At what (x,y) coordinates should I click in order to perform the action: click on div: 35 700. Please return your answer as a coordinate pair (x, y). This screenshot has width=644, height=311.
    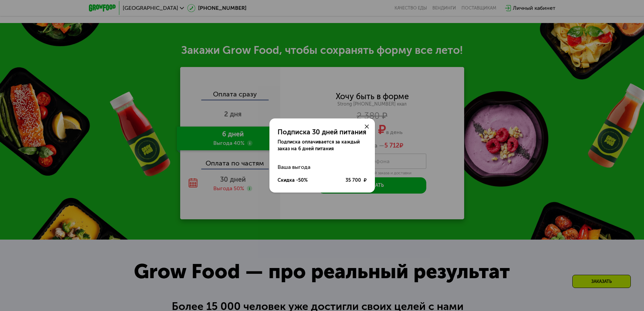
    Looking at the image, I should click on (356, 180).